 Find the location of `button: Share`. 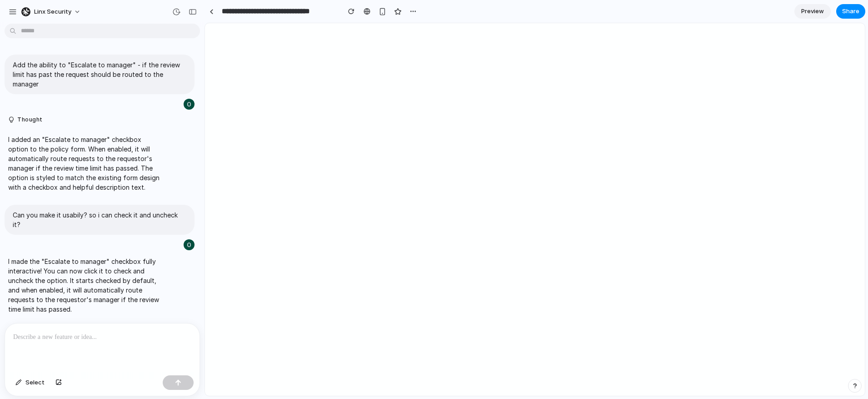

button: Share is located at coordinates (851, 12).